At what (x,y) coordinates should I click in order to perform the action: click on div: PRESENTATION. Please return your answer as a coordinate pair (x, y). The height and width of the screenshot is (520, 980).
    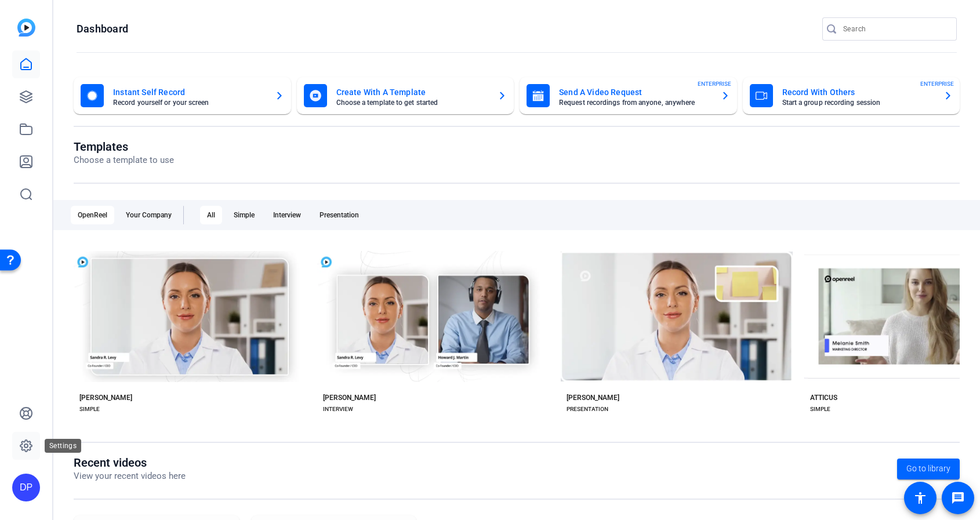
    Looking at the image, I should click on (588, 409).